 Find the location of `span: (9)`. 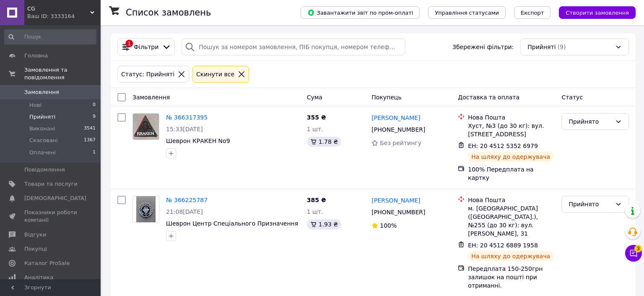

span: (9) is located at coordinates (562, 47).